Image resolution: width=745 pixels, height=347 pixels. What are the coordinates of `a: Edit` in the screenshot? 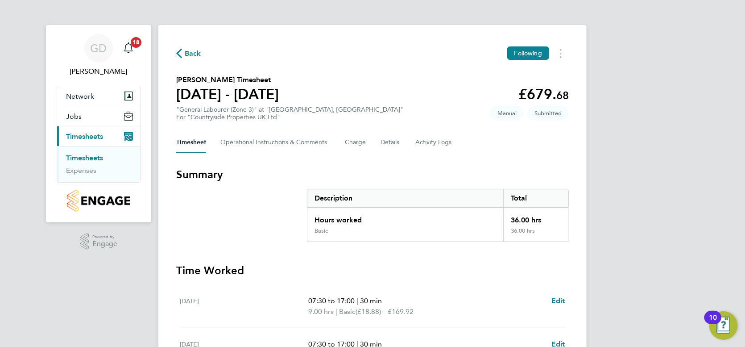 It's located at (558, 301).